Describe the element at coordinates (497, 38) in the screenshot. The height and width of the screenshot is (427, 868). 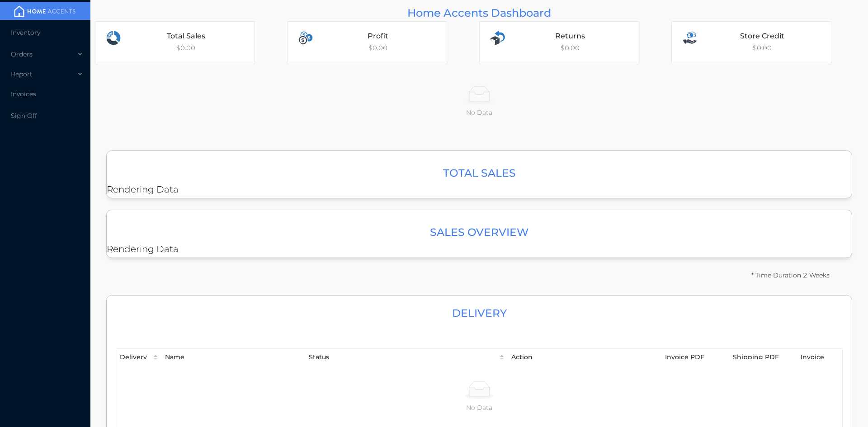
I see `img: returns.svg` at that location.